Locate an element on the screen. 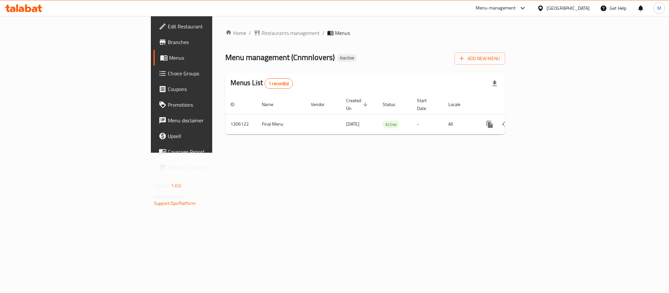 This screenshot has height=293, width=669. button: Add New Menu is located at coordinates (479, 58).